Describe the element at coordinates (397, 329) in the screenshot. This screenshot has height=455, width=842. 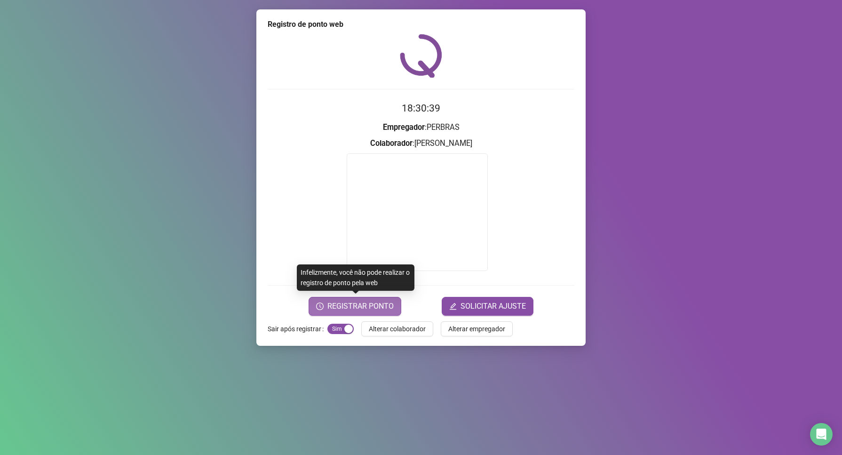
I see `button: Alterar colaborador` at that location.